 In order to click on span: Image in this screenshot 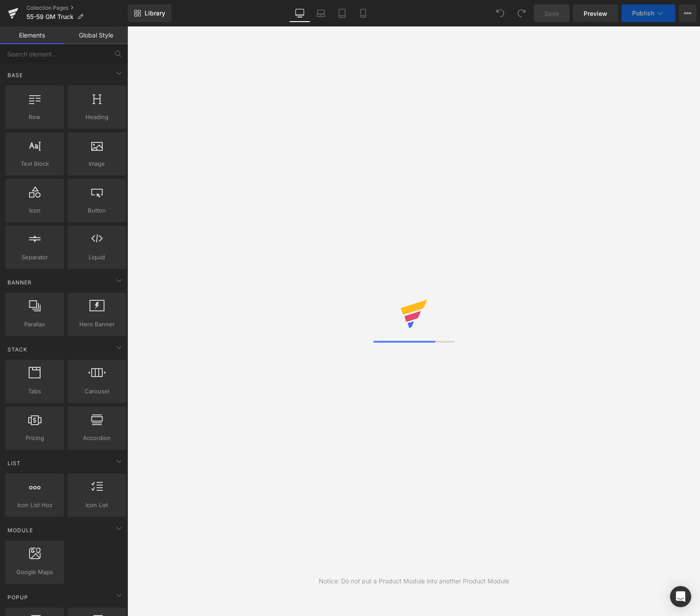, I will do `click(96, 164)`.